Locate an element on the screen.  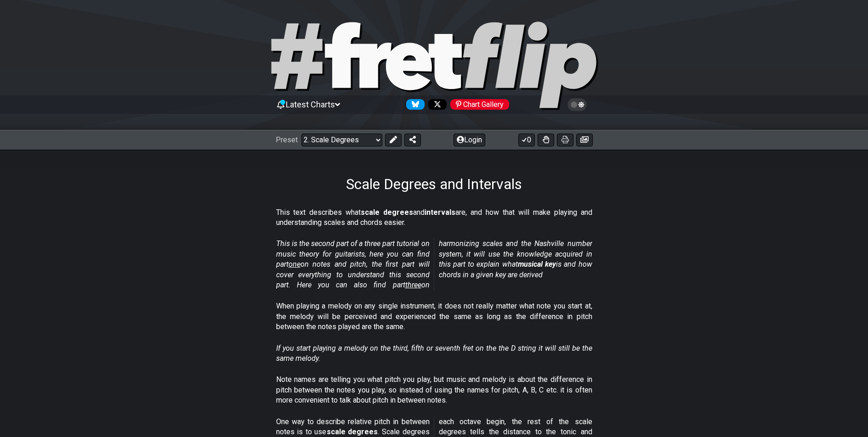
button: Share Preset is located at coordinates (413, 140).